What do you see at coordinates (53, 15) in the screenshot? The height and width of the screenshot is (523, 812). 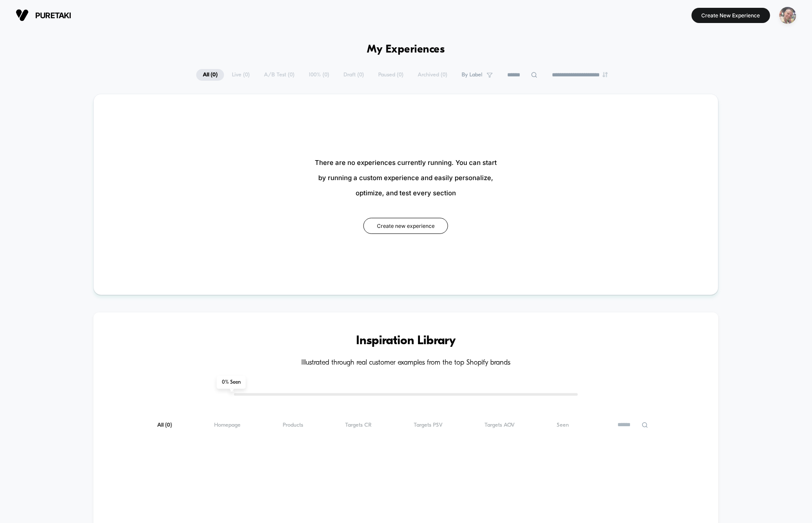 I see `span: puretaki` at bounding box center [53, 15].